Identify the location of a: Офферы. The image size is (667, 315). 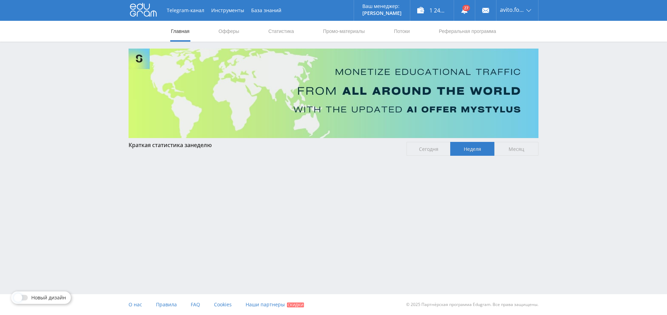
(229, 31).